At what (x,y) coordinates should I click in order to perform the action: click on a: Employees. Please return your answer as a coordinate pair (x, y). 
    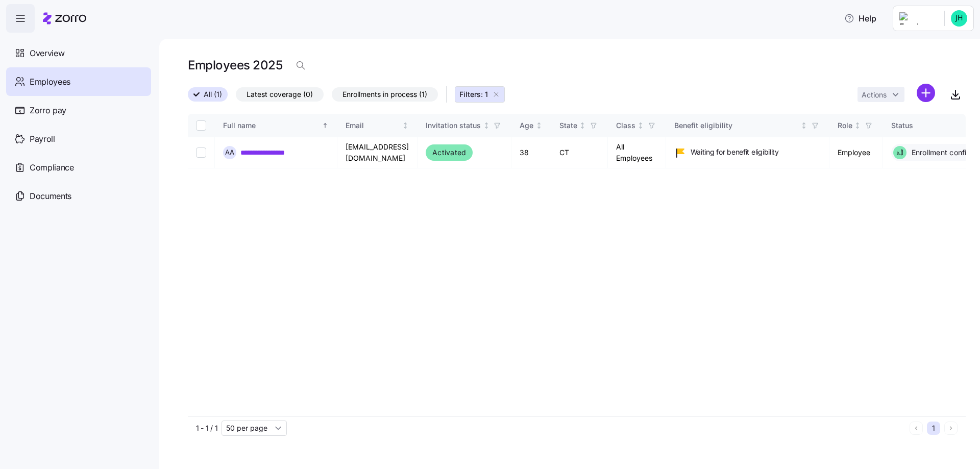
    Looking at the image, I should click on (79, 82).